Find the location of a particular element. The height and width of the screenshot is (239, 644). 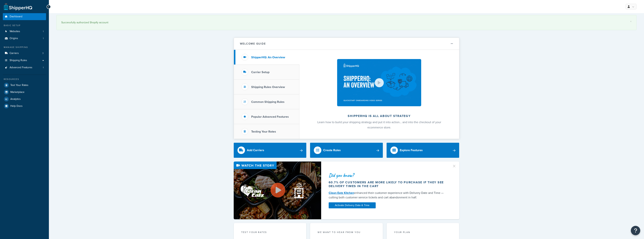

a: Test Your Rates is located at coordinates (24, 85).